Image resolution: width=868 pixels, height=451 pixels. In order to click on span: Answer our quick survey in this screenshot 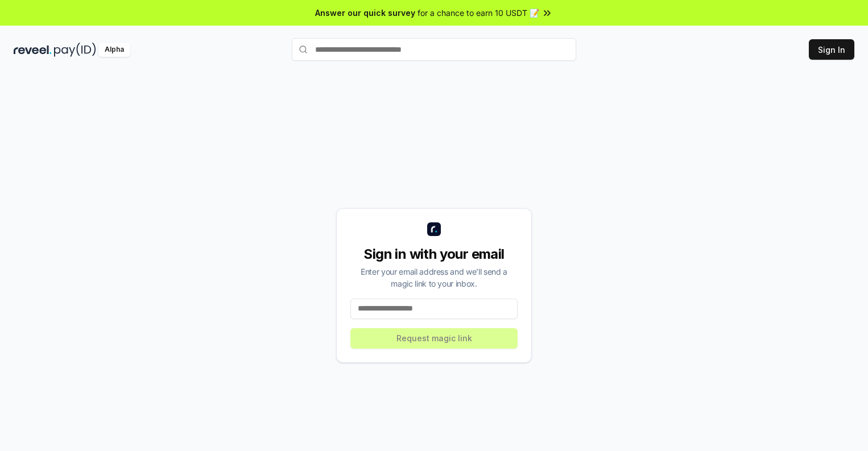, I will do `click(365, 12)`.